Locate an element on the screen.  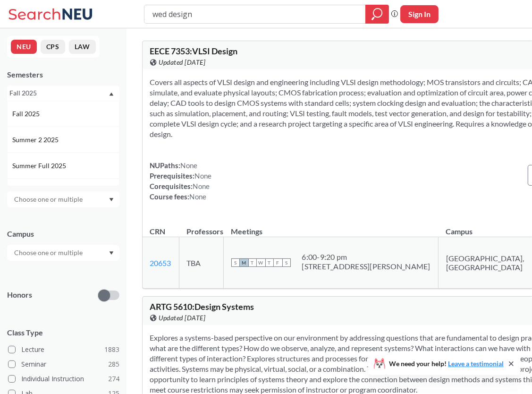
div: magnifying glass is located at coordinates (377, 14).